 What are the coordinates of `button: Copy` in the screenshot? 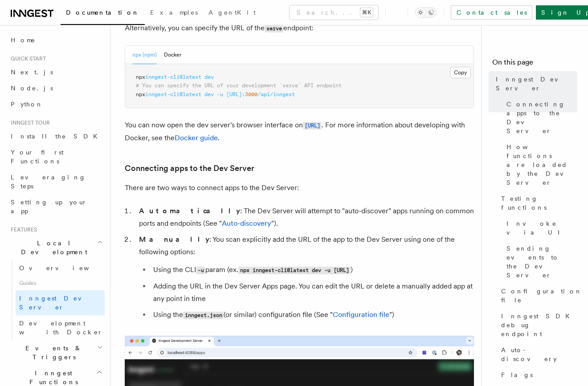 It's located at (460, 73).